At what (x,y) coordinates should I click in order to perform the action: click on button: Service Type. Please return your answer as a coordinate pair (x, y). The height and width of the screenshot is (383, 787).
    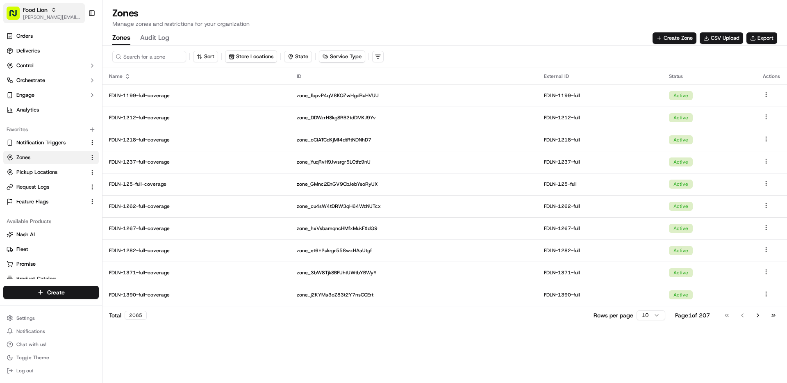
    Looking at the image, I should click on (342, 57).